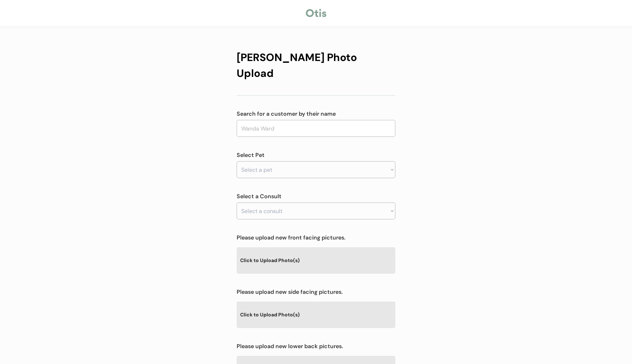 Image resolution: width=632 pixels, height=364 pixels. What do you see at coordinates (316, 292) in the screenshot?
I see `div: Please upload new side facing pictures.` at bounding box center [316, 292].